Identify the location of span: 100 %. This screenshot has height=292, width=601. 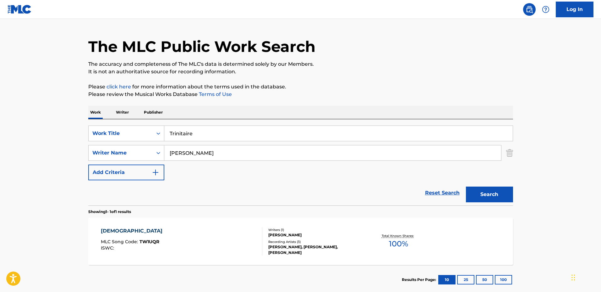
(399, 244).